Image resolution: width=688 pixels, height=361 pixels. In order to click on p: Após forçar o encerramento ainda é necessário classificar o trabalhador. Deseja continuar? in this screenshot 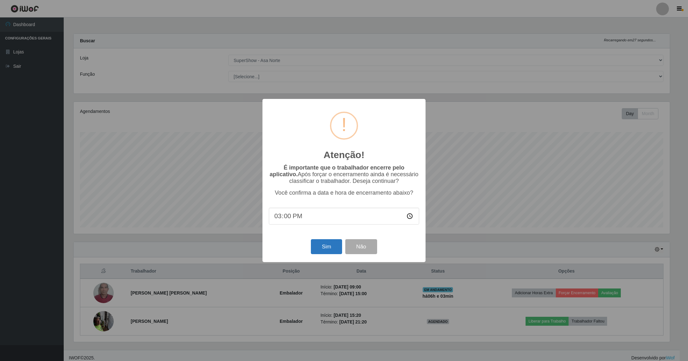, I will do `click(344, 174)`.